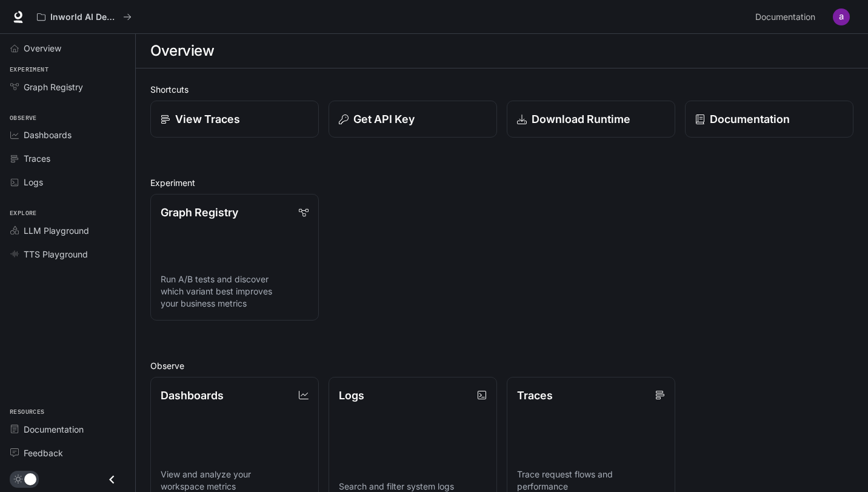 This screenshot has width=868, height=492. I want to click on button: All workspaces, so click(84, 17).